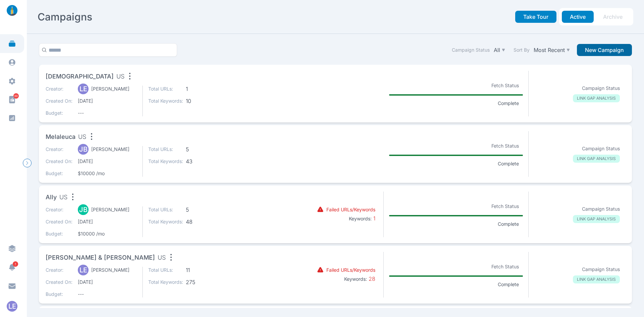 This screenshot has height=317, width=644. I want to click on span: 275, so click(203, 282).